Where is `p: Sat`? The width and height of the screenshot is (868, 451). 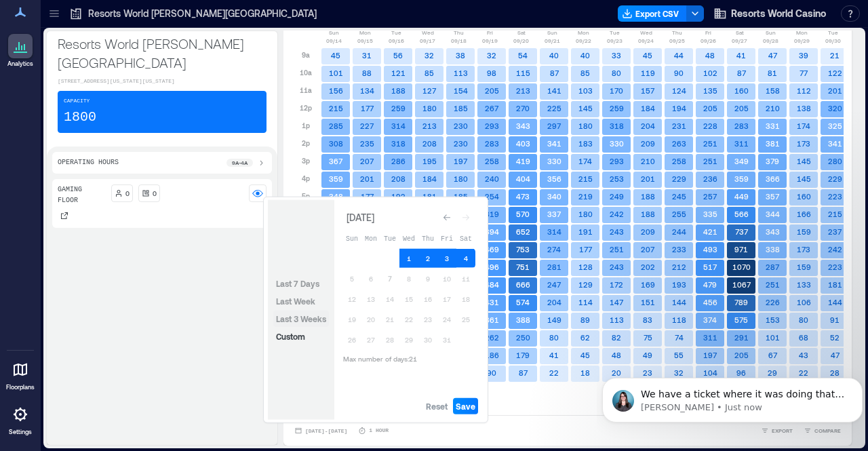 p: Sat is located at coordinates (522, 33).